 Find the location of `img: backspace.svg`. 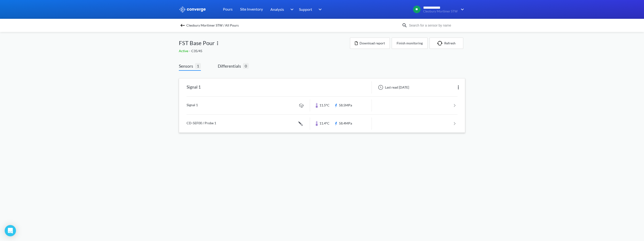

img: backspace.svg is located at coordinates (182, 25).